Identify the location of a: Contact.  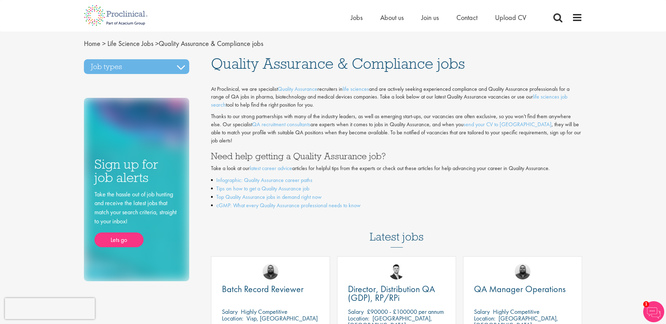
(467, 18).